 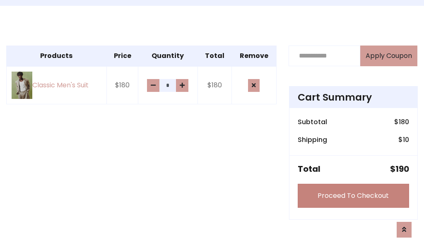 What do you see at coordinates (353, 97) in the screenshot?
I see `h4: Cart Summary` at bounding box center [353, 97].